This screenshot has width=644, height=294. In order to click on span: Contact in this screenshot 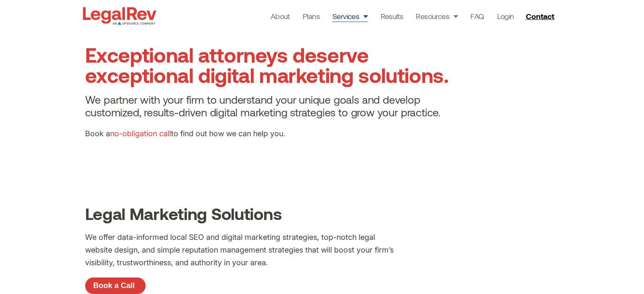, I will do `click(540, 16)`.